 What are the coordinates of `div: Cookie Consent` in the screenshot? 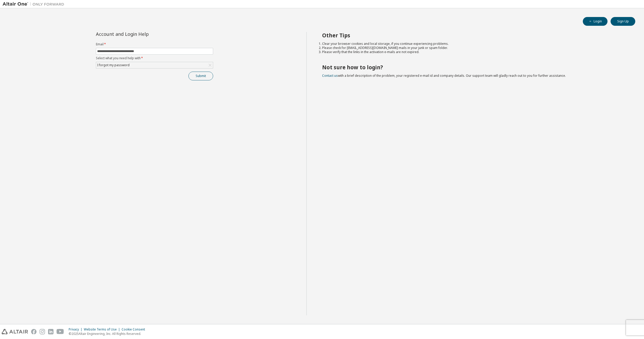 It's located at (135, 329).